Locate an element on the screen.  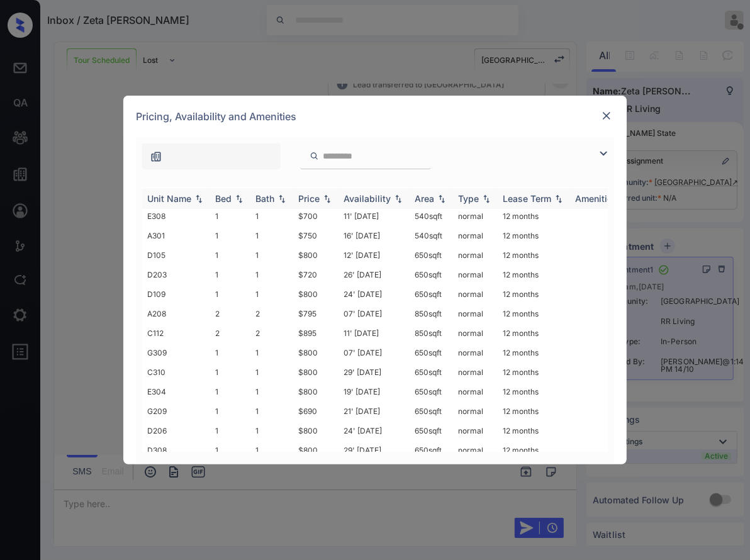
div: Type is located at coordinates (468, 198).